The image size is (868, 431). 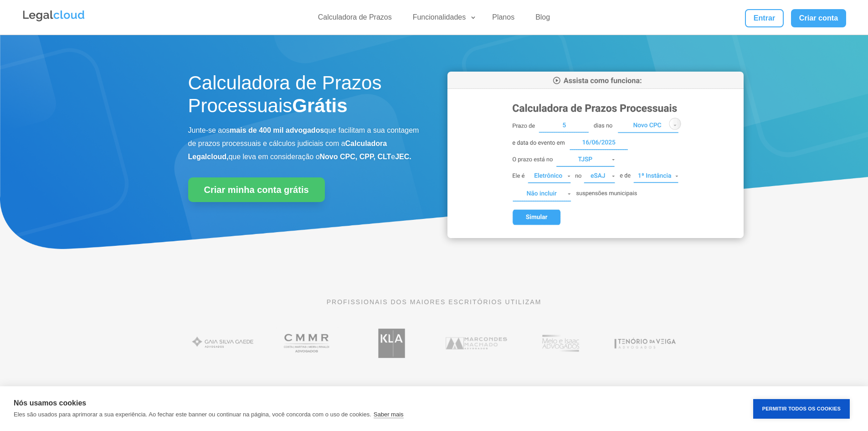 I want to click on b: Calculadora Legalcloud,, so click(x=287, y=150).